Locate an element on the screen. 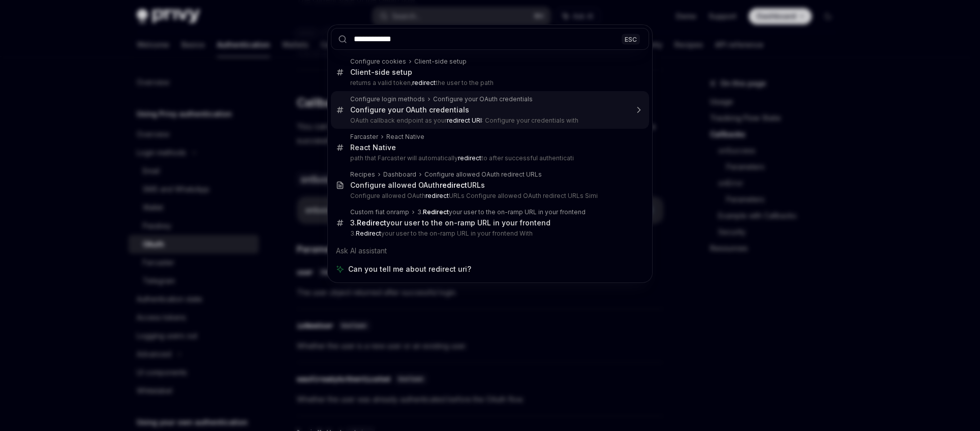 The image size is (980, 431). p: returns a valid token, the user to the path is located at coordinates (489, 83).